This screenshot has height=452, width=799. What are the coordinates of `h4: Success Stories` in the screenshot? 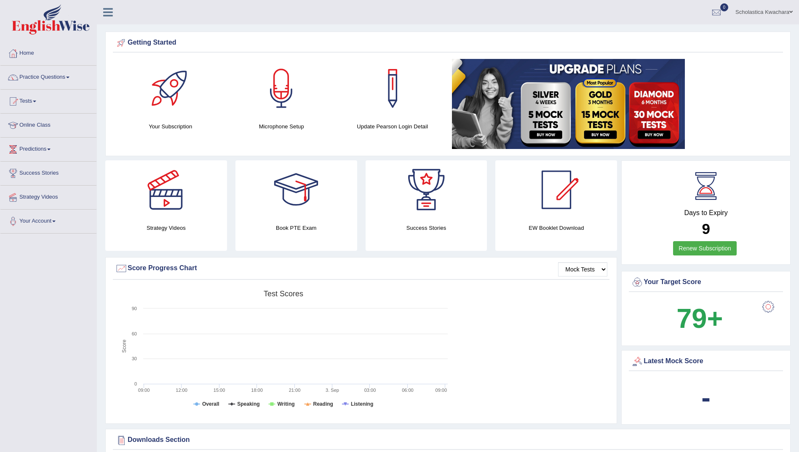 It's located at (426, 228).